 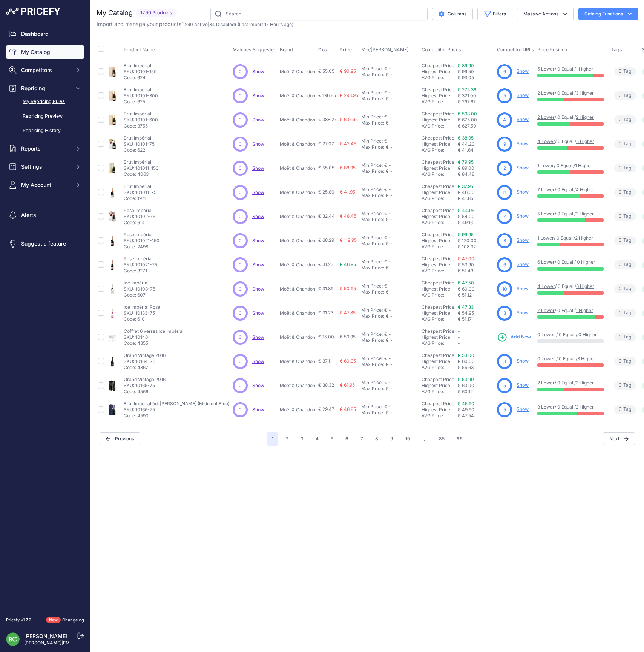 I want to click on span: € 675.00, so click(x=467, y=119).